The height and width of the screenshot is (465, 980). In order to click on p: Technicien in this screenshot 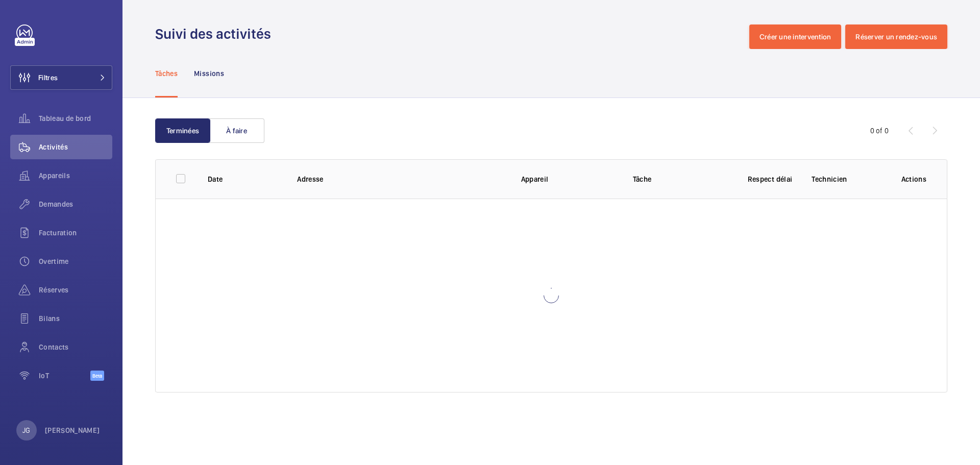, I will do `click(848, 179)`.